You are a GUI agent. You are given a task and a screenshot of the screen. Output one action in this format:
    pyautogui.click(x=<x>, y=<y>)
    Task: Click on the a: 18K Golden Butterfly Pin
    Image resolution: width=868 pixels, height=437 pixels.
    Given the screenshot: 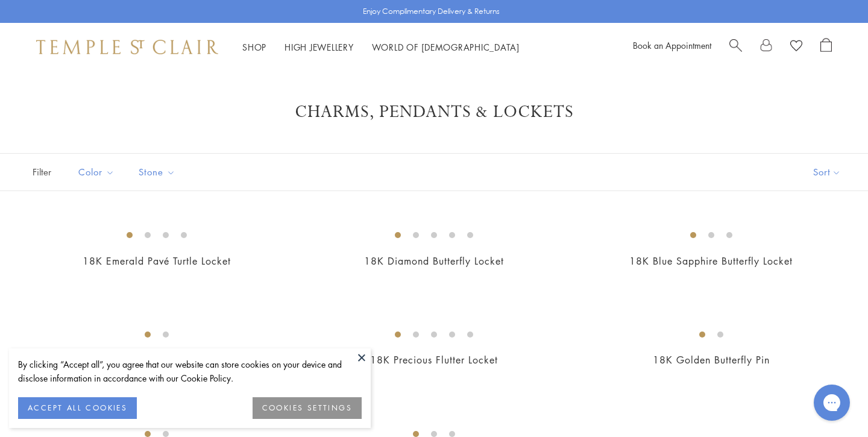 What is the action you would take?
    pyautogui.click(x=712, y=360)
    